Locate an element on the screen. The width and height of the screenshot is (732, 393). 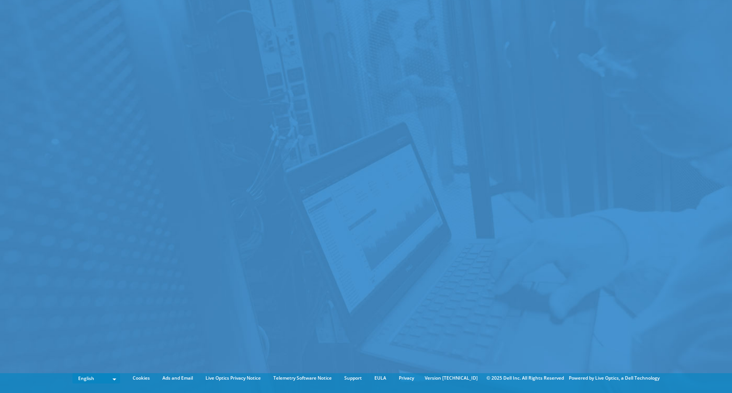
li: Powered by Live Optics, a Dell Technology is located at coordinates (615, 378).